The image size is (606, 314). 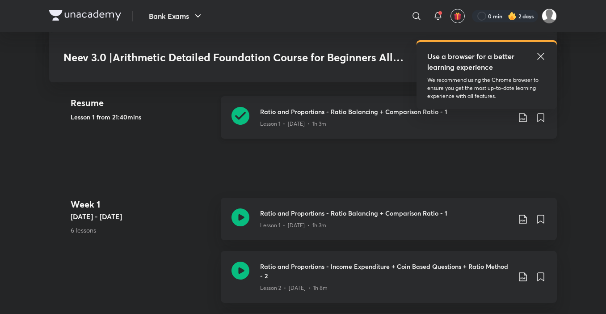 I want to click on h4: Resume, so click(x=142, y=103).